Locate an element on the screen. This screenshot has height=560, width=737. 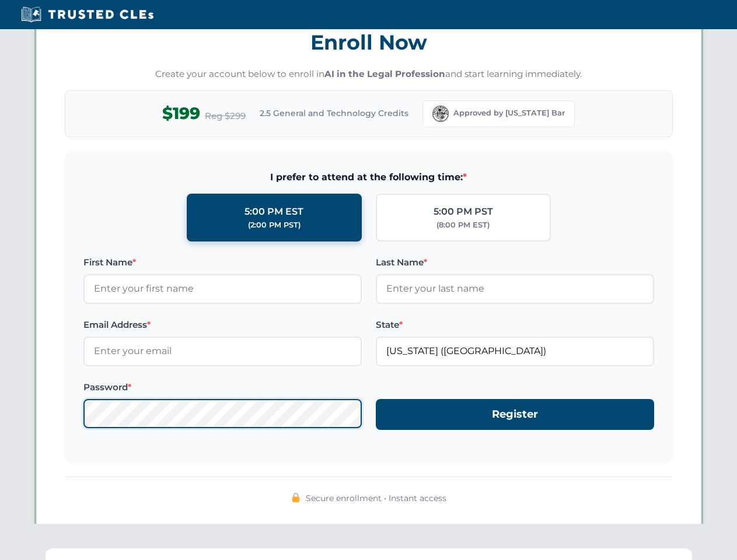
label: Password is located at coordinates (222, 387).